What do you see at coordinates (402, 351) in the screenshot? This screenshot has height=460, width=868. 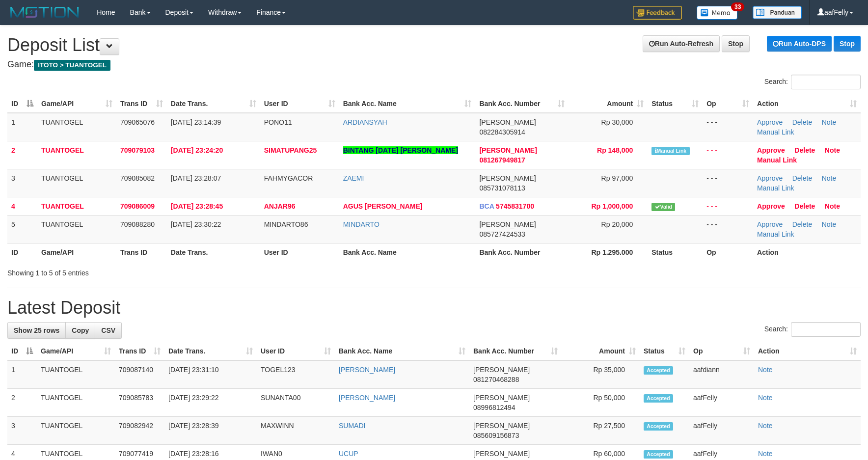 I see `th: Bank Acc. Name: activate to sort column ascending` at bounding box center [402, 351].